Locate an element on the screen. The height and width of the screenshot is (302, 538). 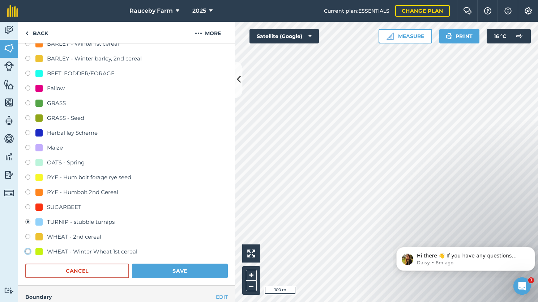
h4: Boundary is located at coordinates (117, 293).